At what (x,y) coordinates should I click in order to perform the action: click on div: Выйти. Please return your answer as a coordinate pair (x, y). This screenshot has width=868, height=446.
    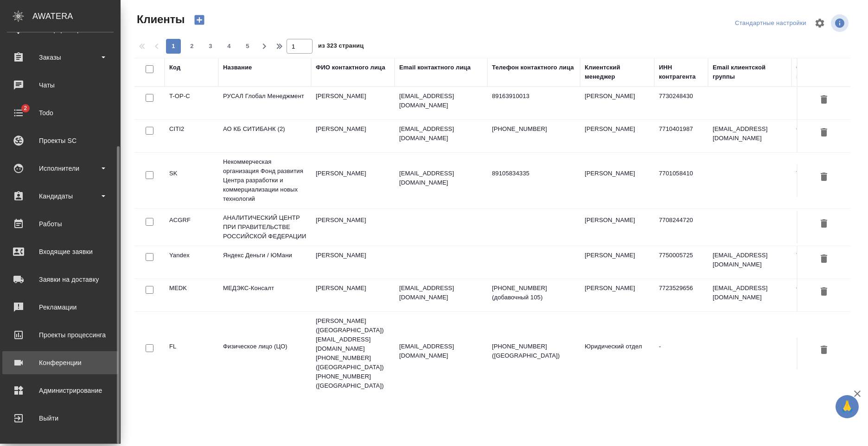
    Looking at the image, I should click on (60, 418).